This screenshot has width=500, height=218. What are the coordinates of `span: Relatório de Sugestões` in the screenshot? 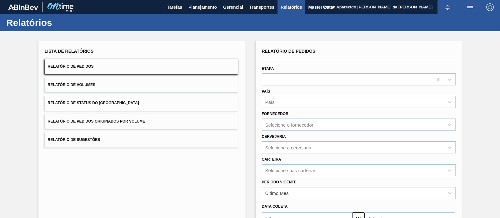 It's located at (74, 140).